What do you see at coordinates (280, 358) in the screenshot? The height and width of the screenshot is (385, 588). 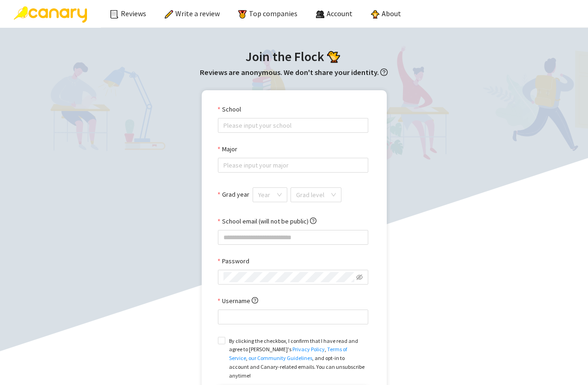 I see `a: our Community Guidelines` at bounding box center [280, 358].